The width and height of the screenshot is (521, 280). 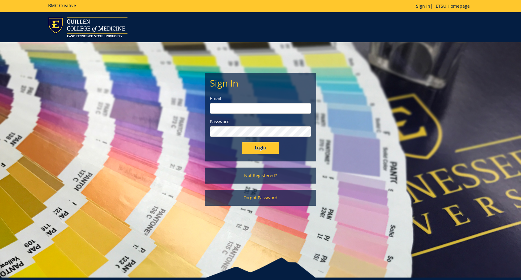 What do you see at coordinates (260, 176) in the screenshot?
I see `a: Not Registered?` at bounding box center [260, 176].